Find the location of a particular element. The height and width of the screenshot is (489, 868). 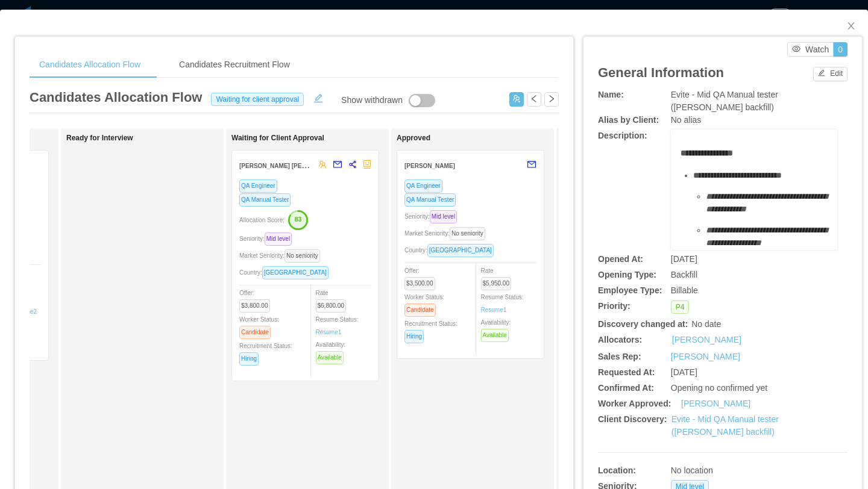

b: Priority: is located at coordinates (614, 306).